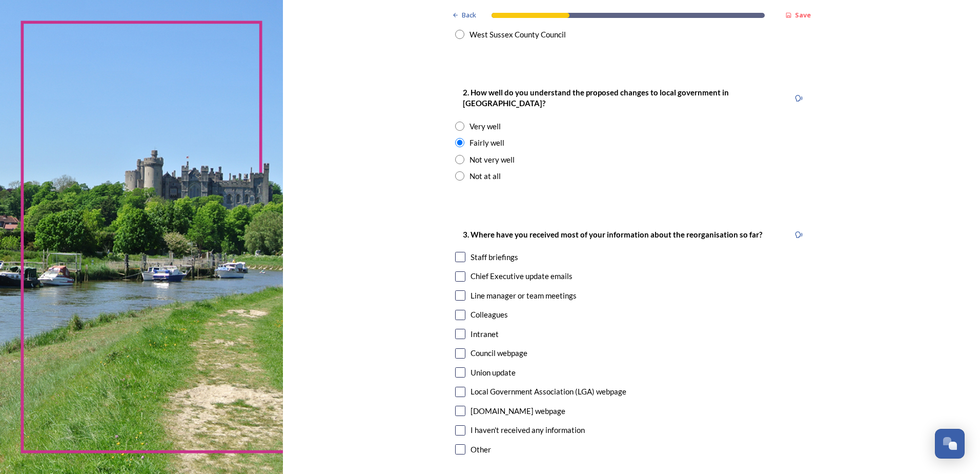 Image resolution: width=980 pixels, height=474 pixels. I want to click on div: Union update, so click(493, 373).